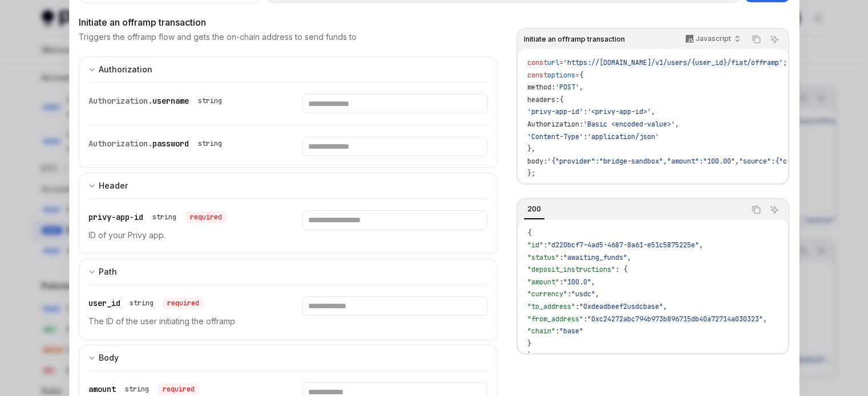 The width and height of the screenshot is (868, 396). I want to click on div: Authorization.username, so click(157, 101).